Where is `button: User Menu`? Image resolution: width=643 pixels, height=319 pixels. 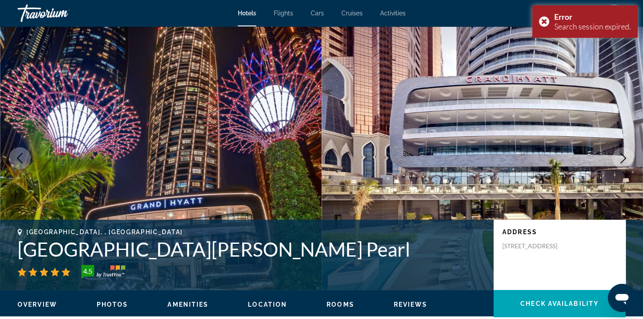 button: User Menu is located at coordinates (614, 13).